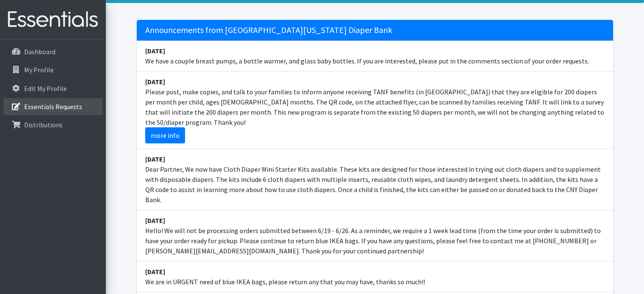 The height and width of the screenshot is (294, 644). Describe the element at coordinates (375, 110) in the screenshot. I see `li: Please post, make copies, and talk to your families to inform anyone receiving TANF benefits (in ...` at that location.